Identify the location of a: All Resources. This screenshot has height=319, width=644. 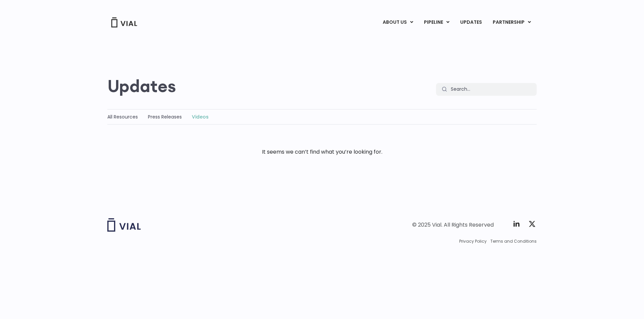
(123, 117).